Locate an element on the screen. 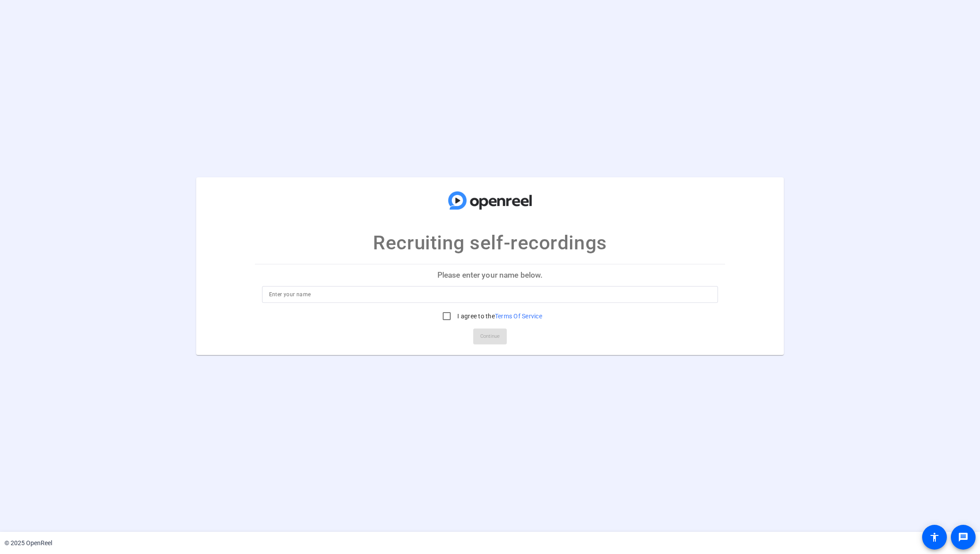 The width and height of the screenshot is (980, 554). p: Recruiting self-recordings is located at coordinates (490, 242).